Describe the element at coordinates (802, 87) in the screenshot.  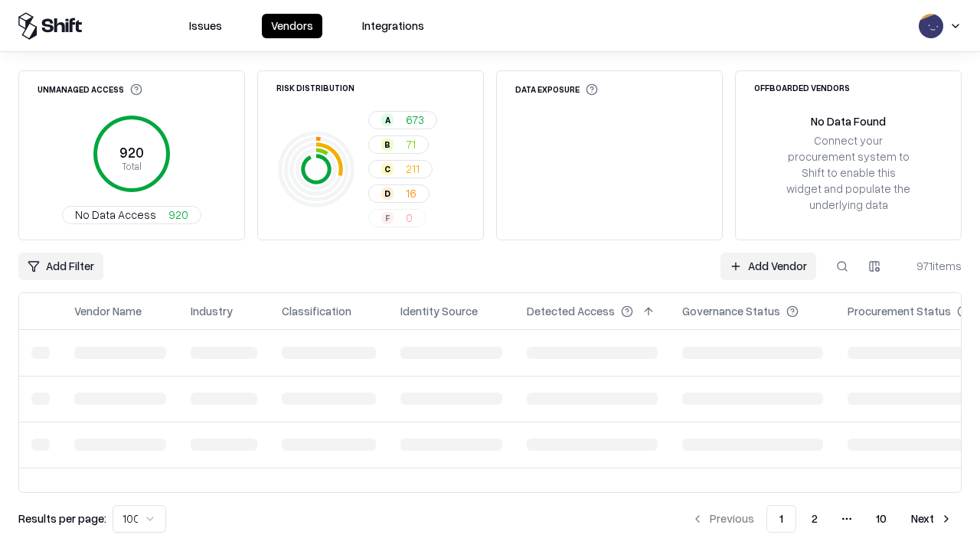
I see `div: Offboarded Vendors` at that location.